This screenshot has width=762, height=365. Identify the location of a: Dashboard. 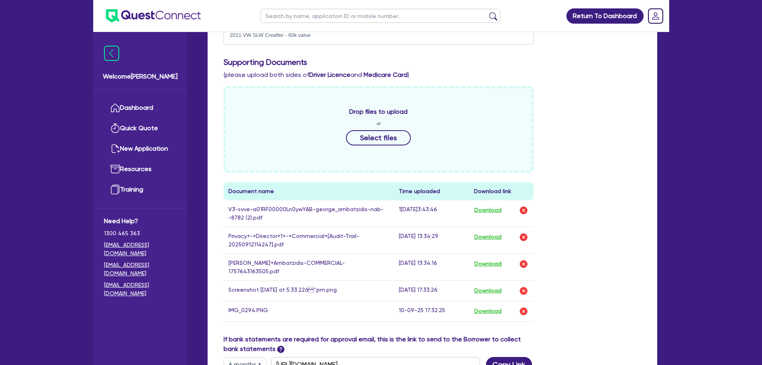
(140, 108).